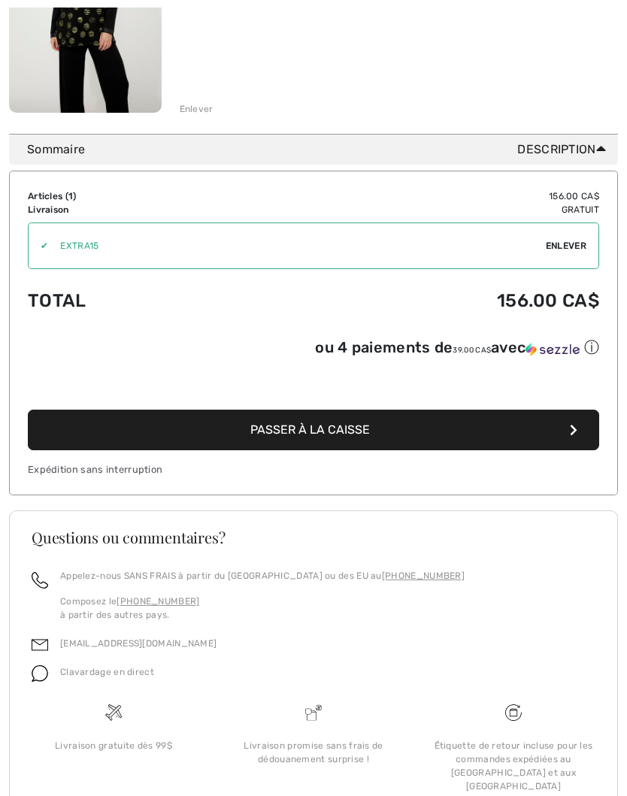 The height and width of the screenshot is (796, 627). What do you see at coordinates (107, 672) in the screenshot?
I see `span: Clavardage en direct` at bounding box center [107, 672].